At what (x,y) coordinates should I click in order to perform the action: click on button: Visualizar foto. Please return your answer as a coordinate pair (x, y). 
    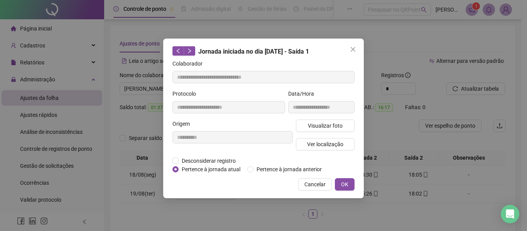
    Looking at the image, I should click on (325, 126).